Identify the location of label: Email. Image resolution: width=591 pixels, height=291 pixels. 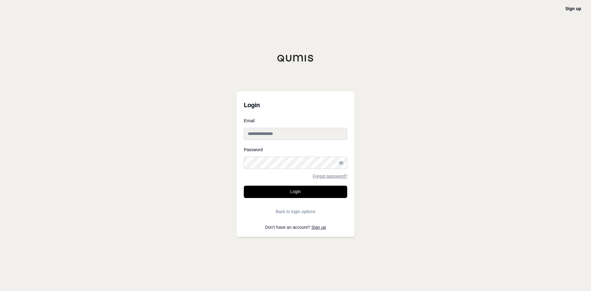
(295, 121).